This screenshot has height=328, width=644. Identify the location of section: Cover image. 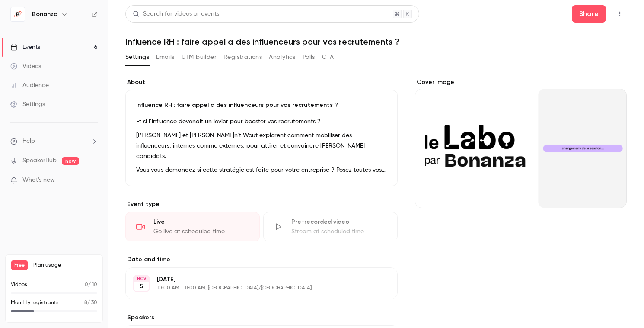
(520, 143).